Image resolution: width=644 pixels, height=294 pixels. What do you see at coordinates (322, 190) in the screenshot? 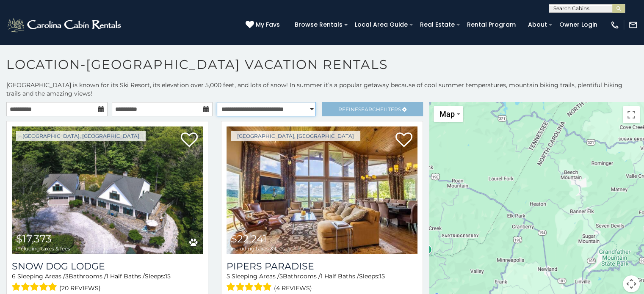
I see `a: Pipers Paradise $22,241 including taxes & fees` at bounding box center [322, 190].